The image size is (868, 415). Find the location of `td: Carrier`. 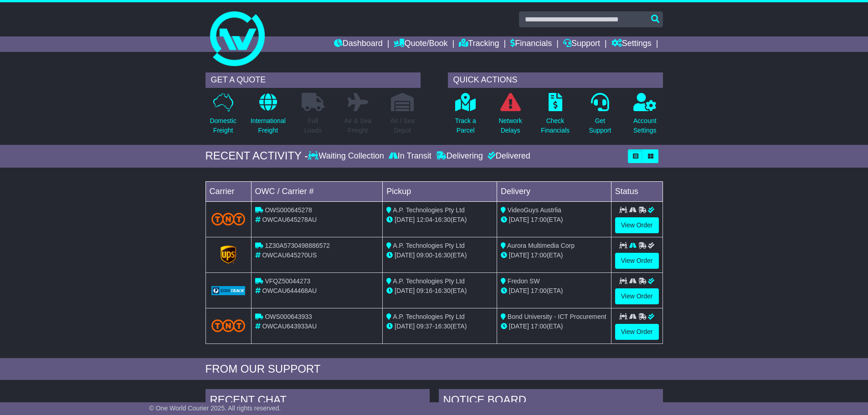

td: Carrier is located at coordinates (228, 192).